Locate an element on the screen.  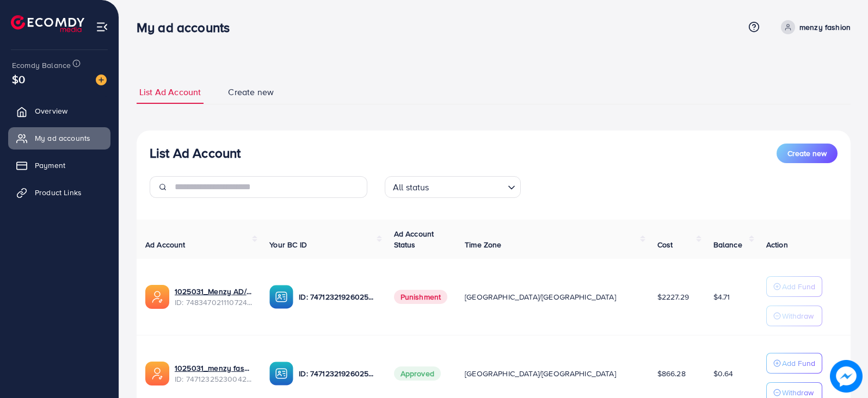
div: Search for option is located at coordinates (453, 187).